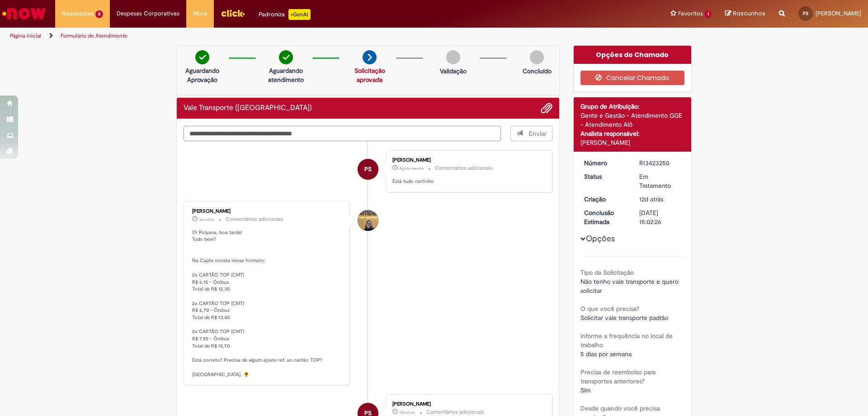 This screenshot has width=868, height=416. What do you see at coordinates (78, 14) in the screenshot?
I see `span: Requisições` at bounding box center [78, 14].